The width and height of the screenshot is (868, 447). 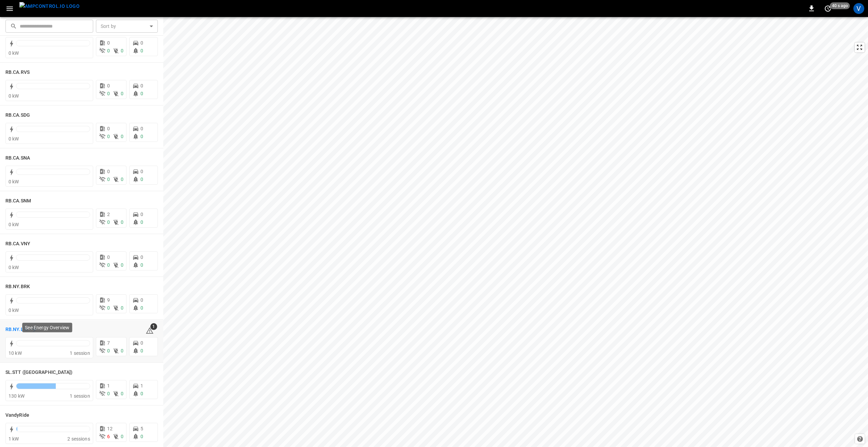 What do you see at coordinates (18, 287) in the screenshot?
I see `h6: RB.NY.BRK` at bounding box center [18, 287].